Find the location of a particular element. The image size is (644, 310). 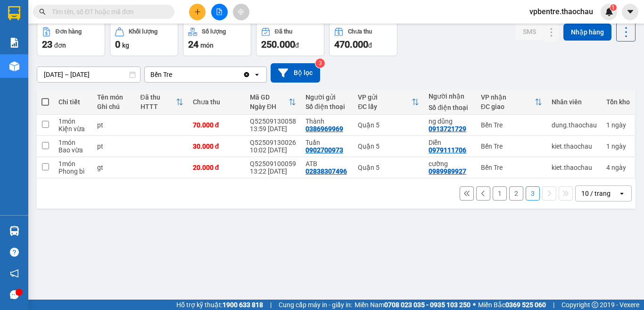

span: Miền Bắc is located at coordinates (512, 305).